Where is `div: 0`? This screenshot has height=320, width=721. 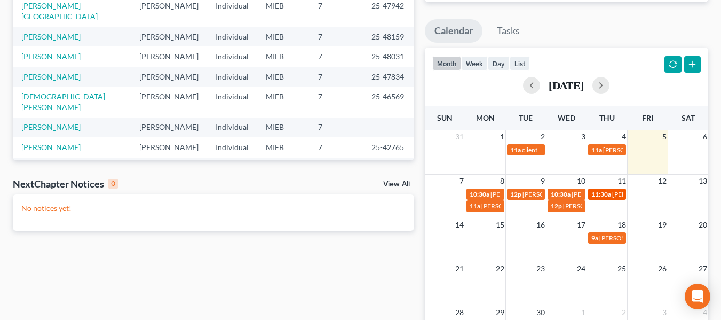
div: 0 is located at coordinates (113, 184).